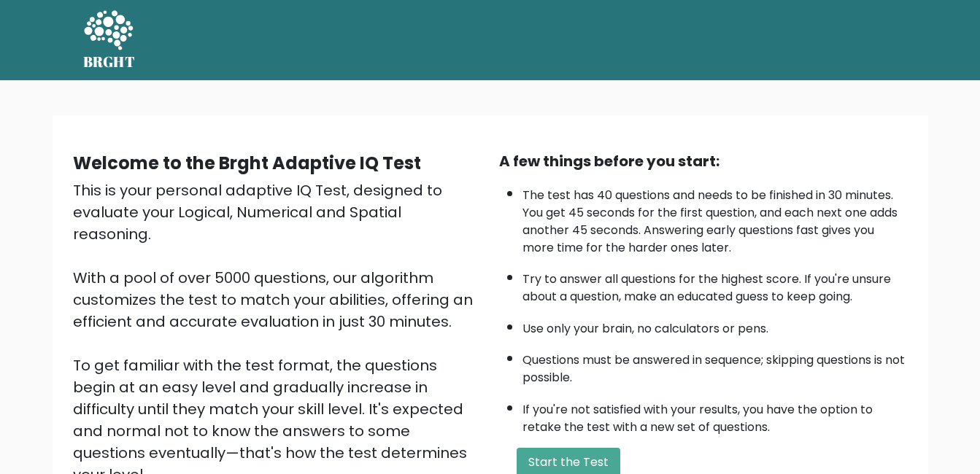 The height and width of the screenshot is (474, 980). What do you see at coordinates (247, 163) in the screenshot?
I see `b: Welcome to the Brght Adaptive IQ Test` at bounding box center [247, 163].